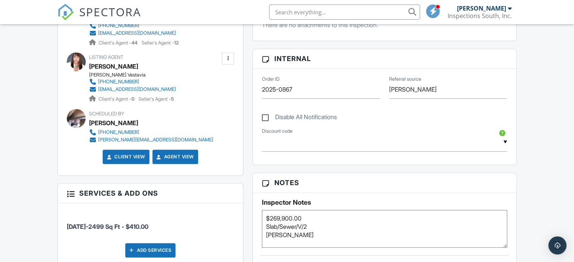  I want to click on input: Search everything..., so click(345, 12).